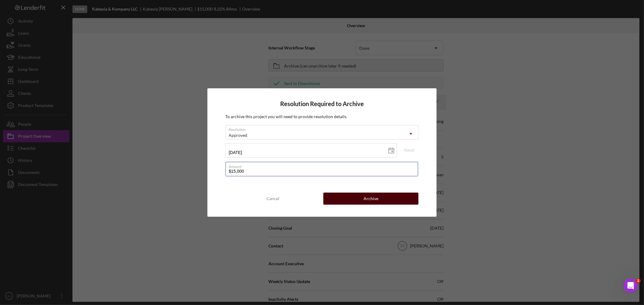 Image resolution: width=644 pixels, height=305 pixels. Describe the element at coordinates (238, 136) in the screenshot. I see `div: Approved` at that location.